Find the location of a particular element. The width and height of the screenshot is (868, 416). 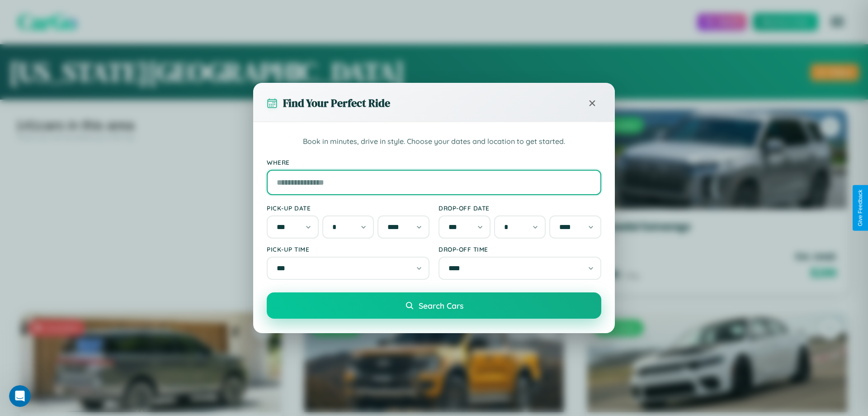

label: Drop-off Date is located at coordinates (520, 208).